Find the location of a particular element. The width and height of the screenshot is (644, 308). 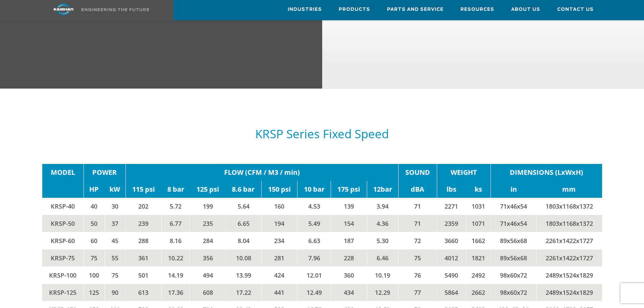

td: 5.30 is located at coordinates (382, 240).